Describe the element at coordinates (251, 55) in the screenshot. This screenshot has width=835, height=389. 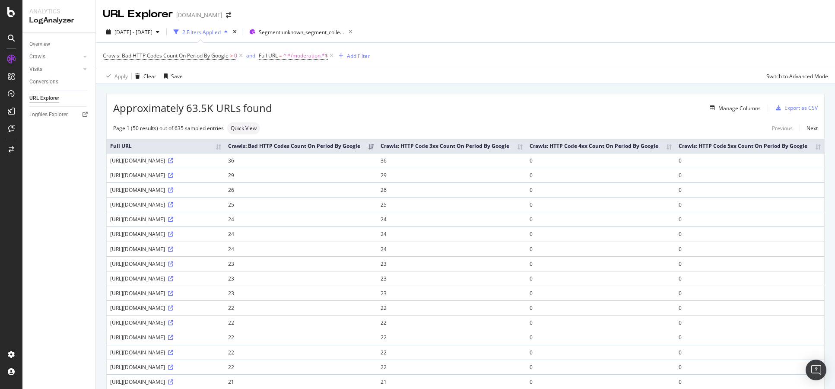
I see `button: and` at that location.